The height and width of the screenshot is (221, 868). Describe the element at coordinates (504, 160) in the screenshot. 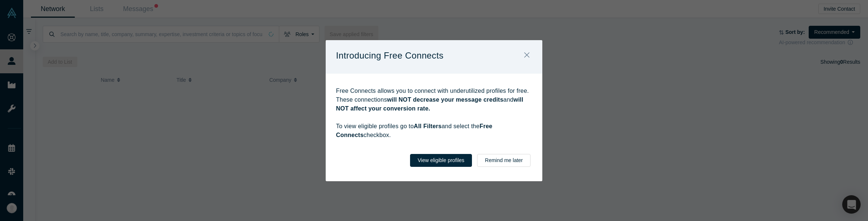

I see `button: Remind me later` at that location.